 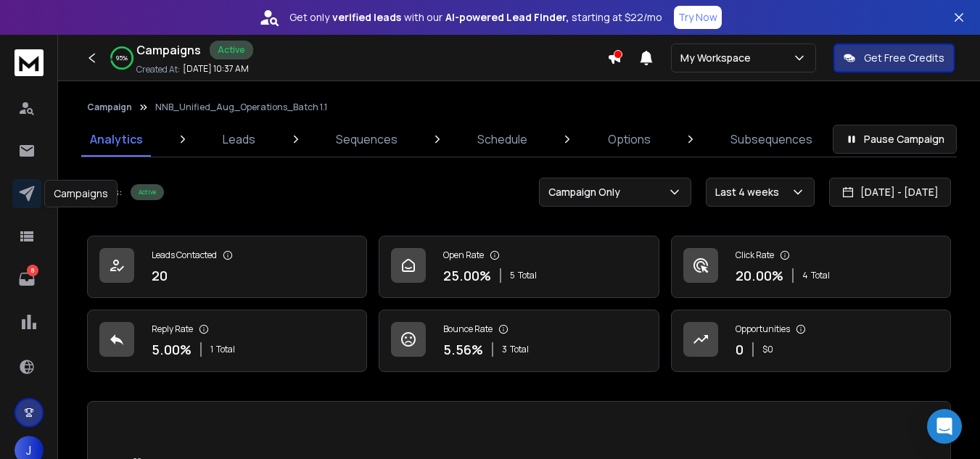 What do you see at coordinates (750, 192) in the screenshot?
I see `p: Last 4 weeks` at bounding box center [750, 192].